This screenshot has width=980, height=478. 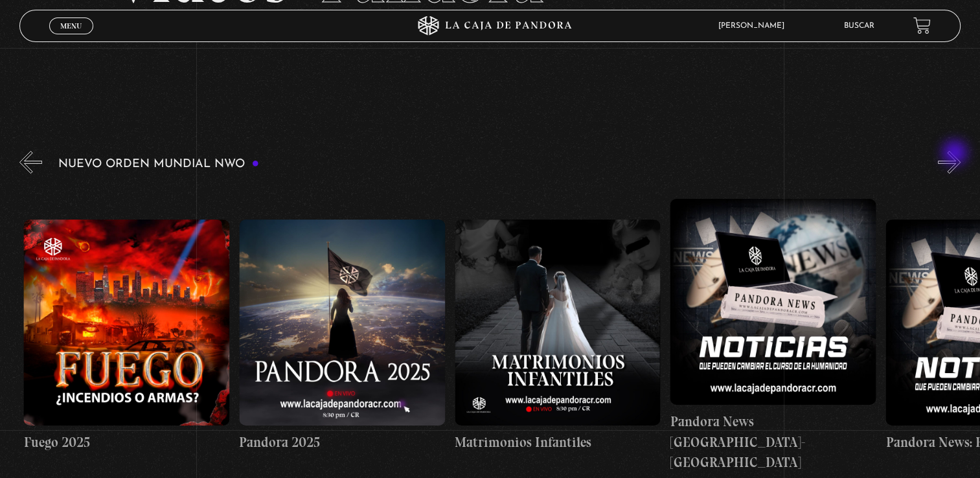 What do you see at coordinates (949, 162) in the screenshot?
I see `button: Next` at bounding box center [949, 162].